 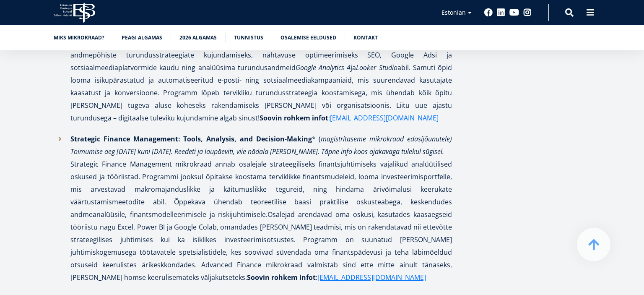 I want to click on a: Kontakt, so click(x=365, y=38).